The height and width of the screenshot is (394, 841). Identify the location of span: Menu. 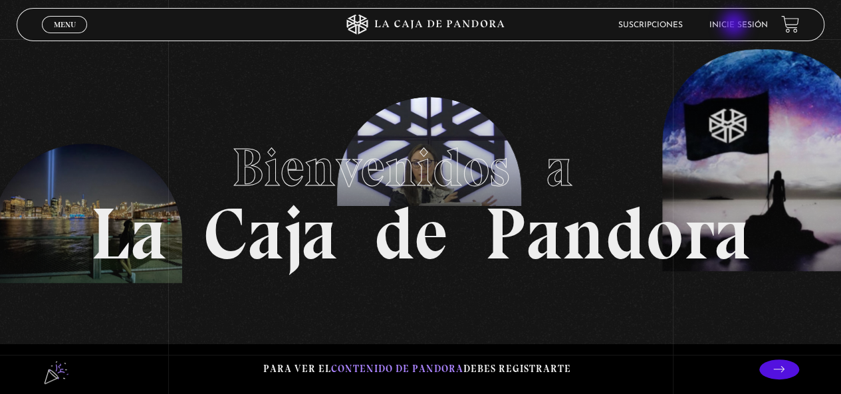
(65, 25).